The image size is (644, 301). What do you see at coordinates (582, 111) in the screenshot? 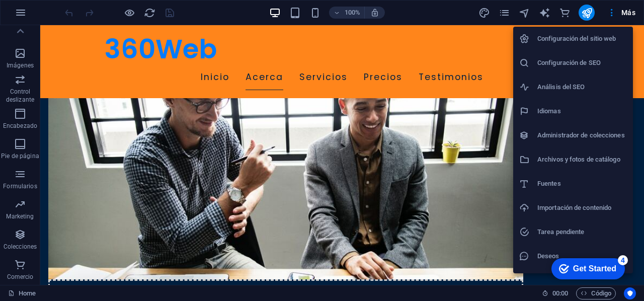
I see `h6: Idiomas` at bounding box center [582, 111].